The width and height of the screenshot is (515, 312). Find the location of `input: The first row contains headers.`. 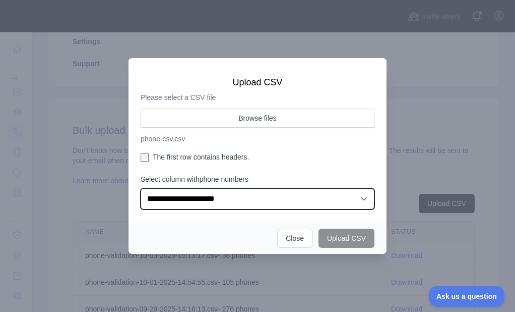

input: The first row contains headers. is located at coordinates (145, 157).